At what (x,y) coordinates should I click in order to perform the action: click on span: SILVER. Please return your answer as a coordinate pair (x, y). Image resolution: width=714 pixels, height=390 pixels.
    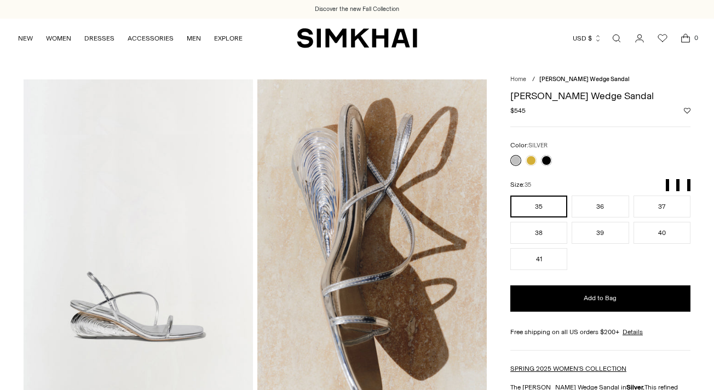
    Looking at the image, I should click on (538, 145).